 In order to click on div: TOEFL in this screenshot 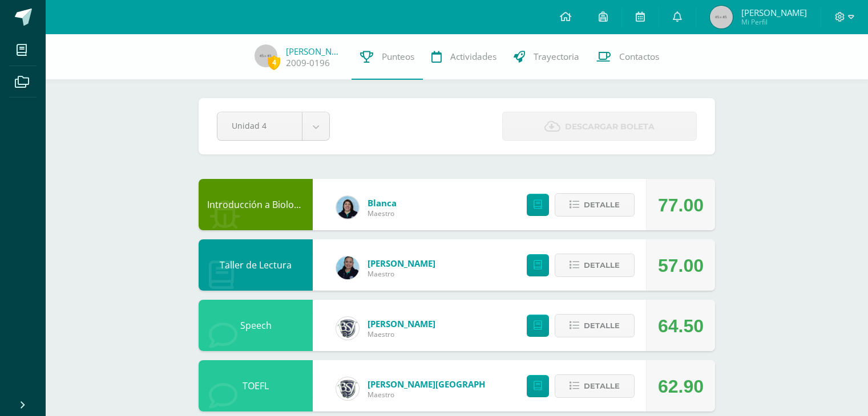, I will do `click(256, 386)`.